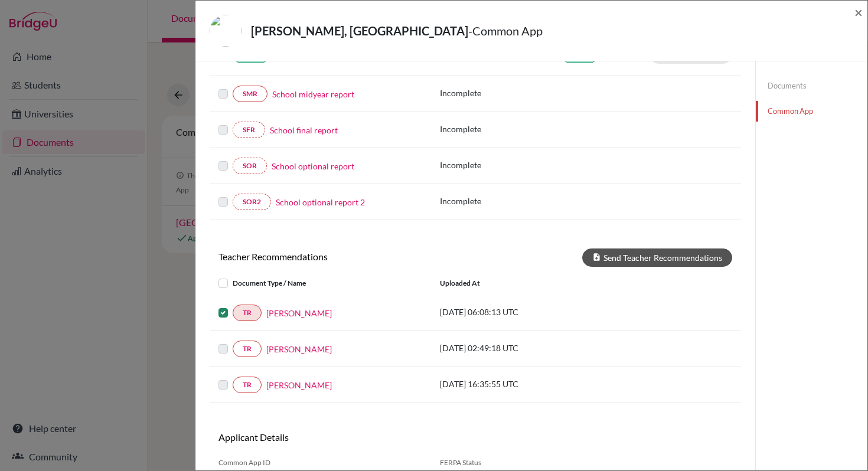 The image size is (868, 471). What do you see at coordinates (811, 85) in the screenshot?
I see `a: Documents` at bounding box center [811, 85].